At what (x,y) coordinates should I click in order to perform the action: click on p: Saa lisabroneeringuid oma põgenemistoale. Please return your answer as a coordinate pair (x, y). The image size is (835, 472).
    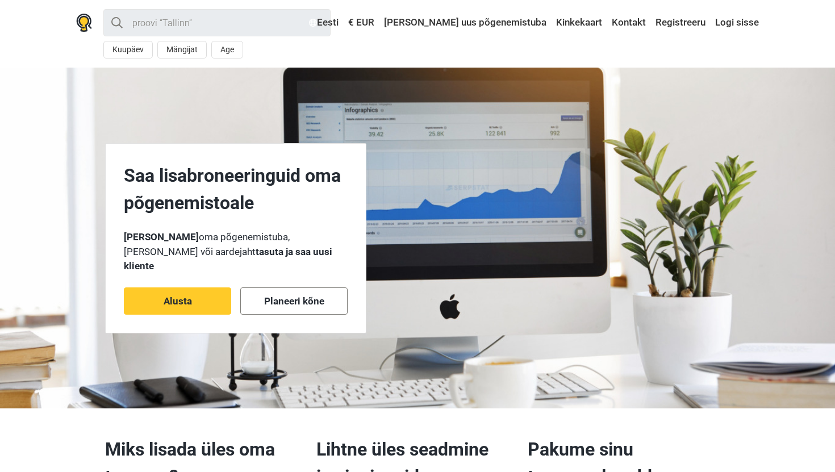
    Looking at the image, I should click on (236, 189).